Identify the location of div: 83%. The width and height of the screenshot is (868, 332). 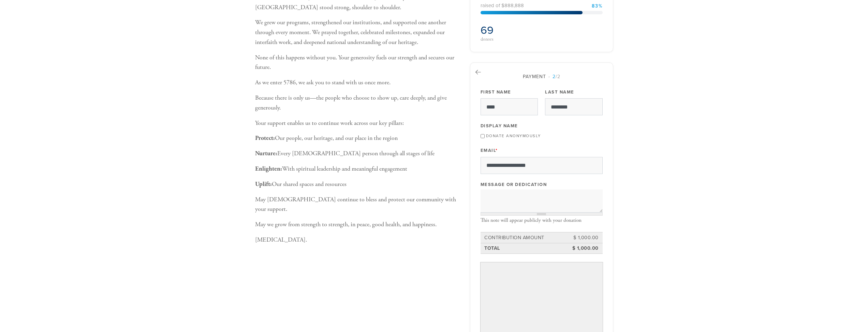
(598, 6).